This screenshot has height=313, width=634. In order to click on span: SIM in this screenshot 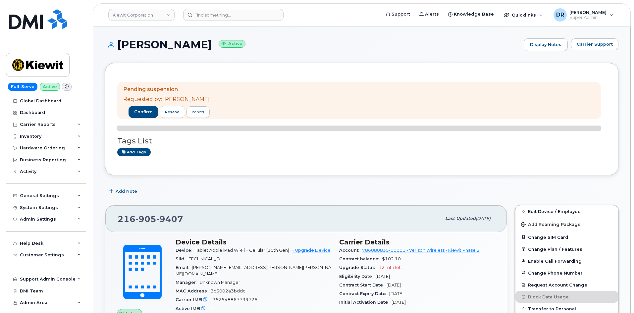, I will do `click(182, 259)`.